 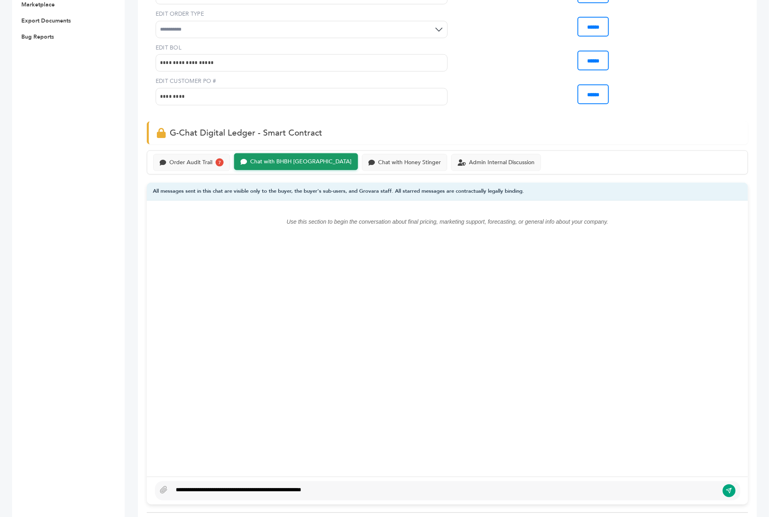 What do you see at coordinates (246, 133) in the screenshot?
I see `span: G-Chat Digital Ledger - Smart Contract` at bounding box center [246, 133].